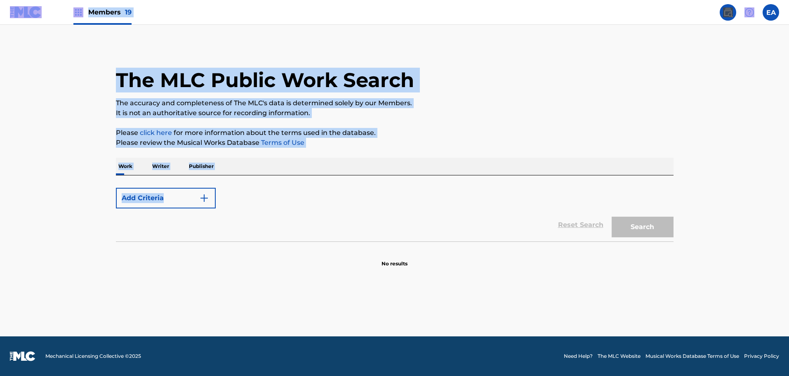  What do you see at coordinates (204, 198) in the screenshot?
I see `img: 9d2ae6d4665cec9f34b9.svg` at bounding box center [204, 198].